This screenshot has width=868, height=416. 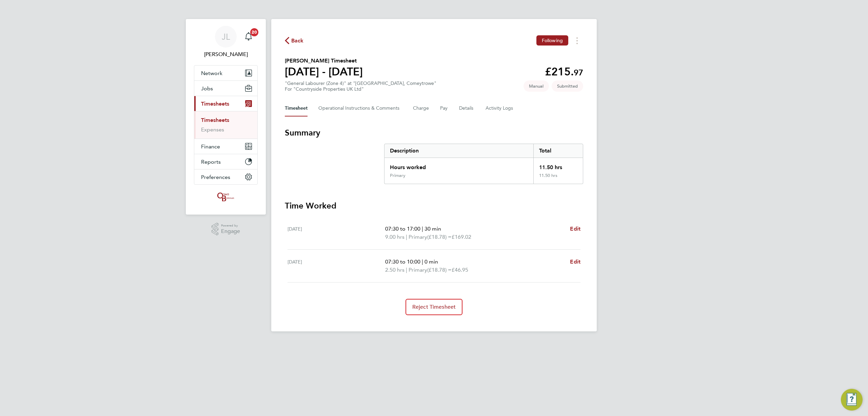 What do you see at coordinates (231, 231) in the screenshot?
I see `span: Engage` at bounding box center [231, 231].